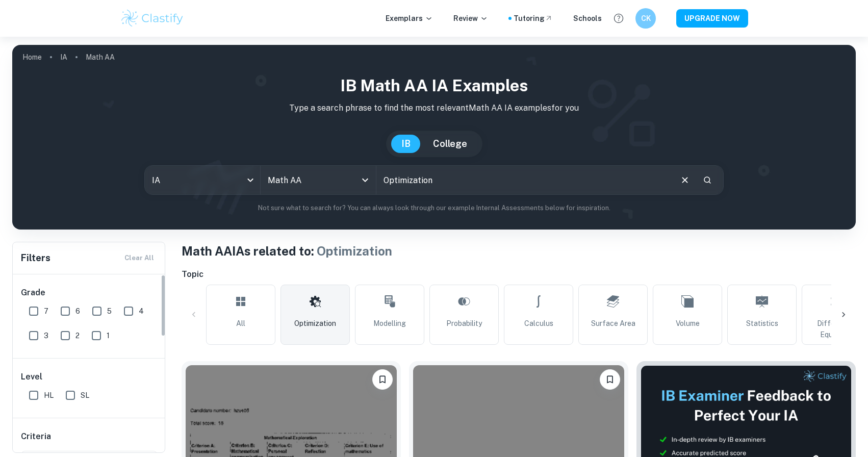 The image size is (868, 457). I want to click on button: Help and Feedback, so click(619, 19).